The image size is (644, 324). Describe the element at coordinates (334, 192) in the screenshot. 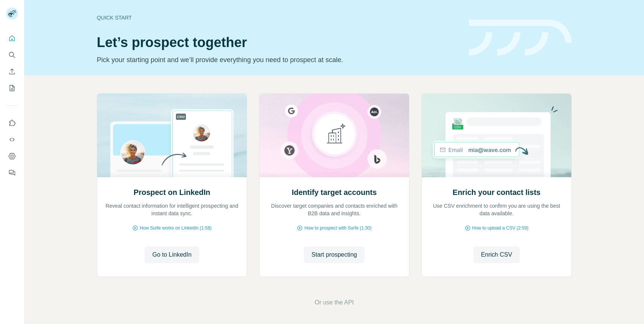

I see `h2: Identify target accounts` at that location.